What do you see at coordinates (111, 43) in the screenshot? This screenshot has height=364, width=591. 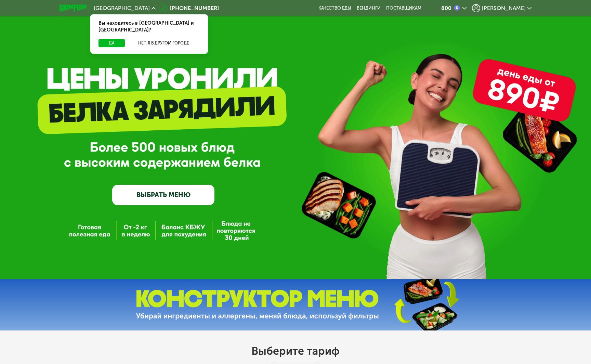 I see `button: Да` at bounding box center [111, 43].